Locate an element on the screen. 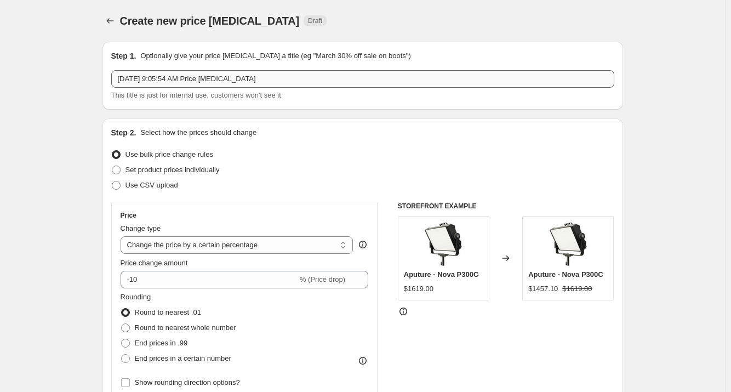 This screenshot has width=731, height=392. span: % (Price drop) is located at coordinates (322, 279).